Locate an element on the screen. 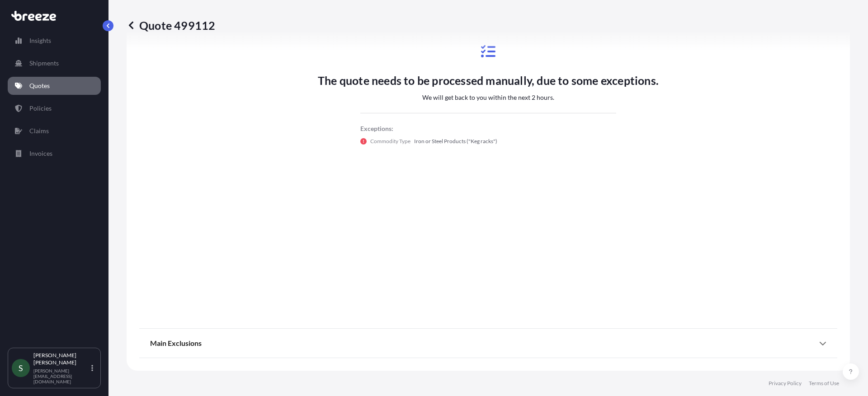 This screenshot has height=396, width=868. p: Invoices is located at coordinates (41, 154).